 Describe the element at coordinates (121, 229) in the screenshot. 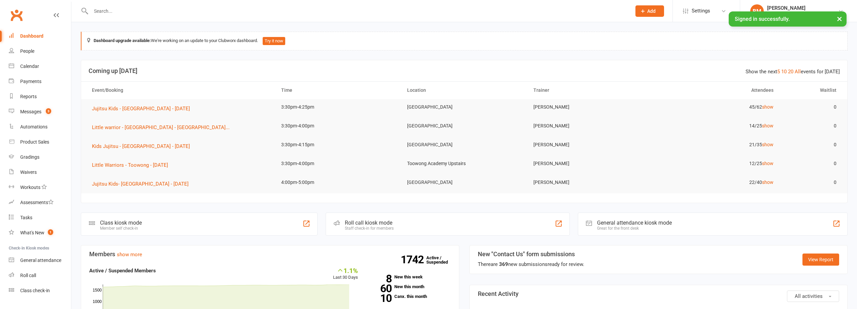

I see `div: Member self check-in` at that location.